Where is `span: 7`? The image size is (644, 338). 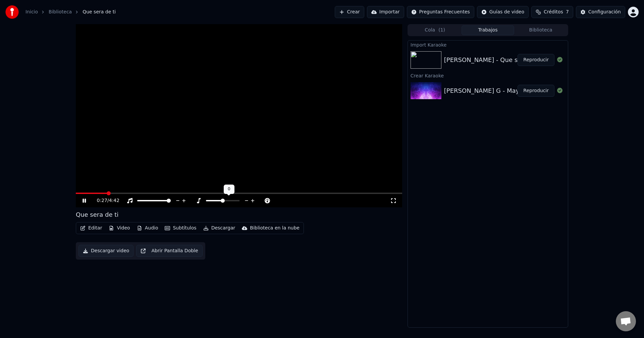
span: 7 is located at coordinates (567, 12).